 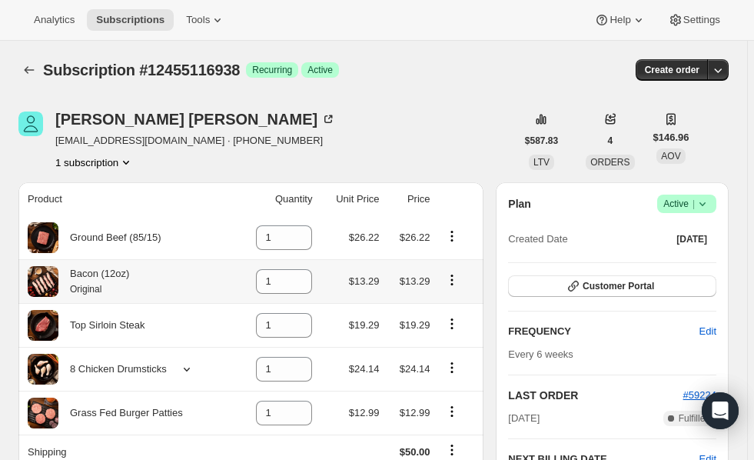 What do you see at coordinates (540, 354) in the screenshot?
I see `span: Every 6 weeks` at bounding box center [540, 354].